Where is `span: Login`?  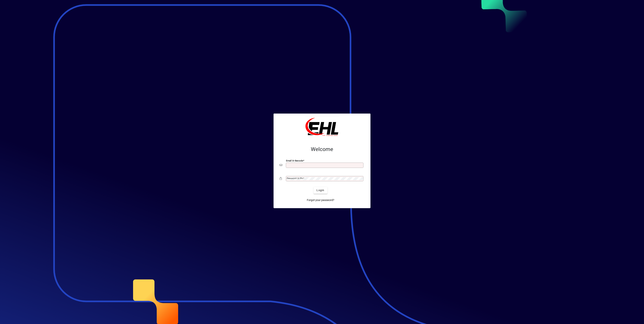
span: Login is located at coordinates (320, 190).